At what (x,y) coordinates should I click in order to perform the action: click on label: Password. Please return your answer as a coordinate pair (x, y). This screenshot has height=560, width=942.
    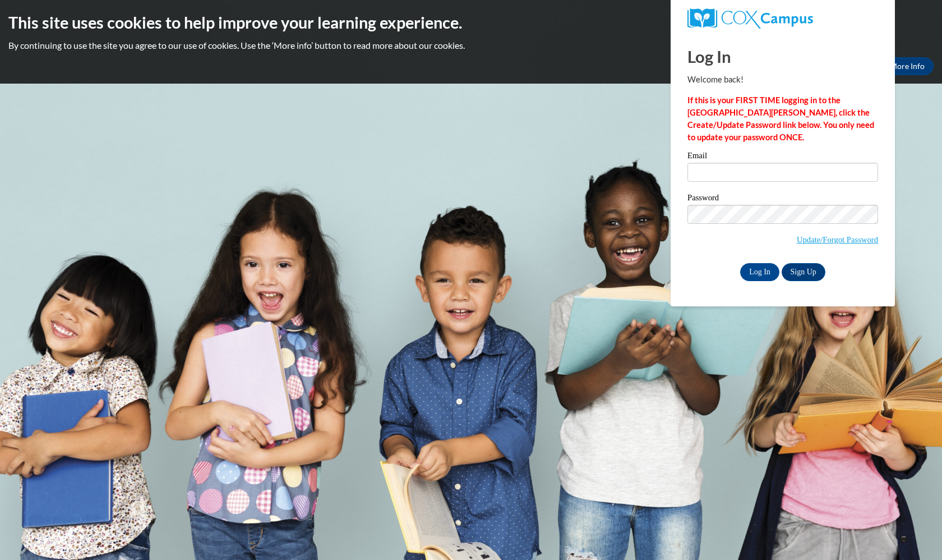
    Looking at the image, I should click on (783, 199).